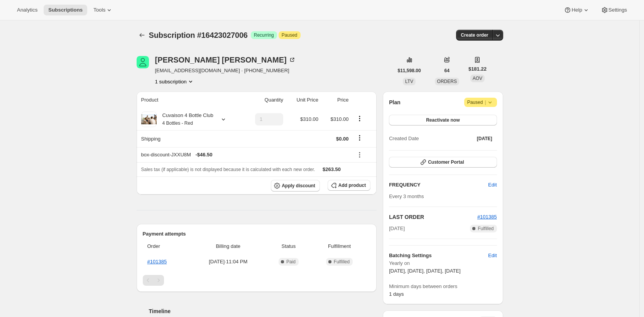 This screenshot has width=644, height=317. I want to click on span: Customer Portal, so click(446, 162).